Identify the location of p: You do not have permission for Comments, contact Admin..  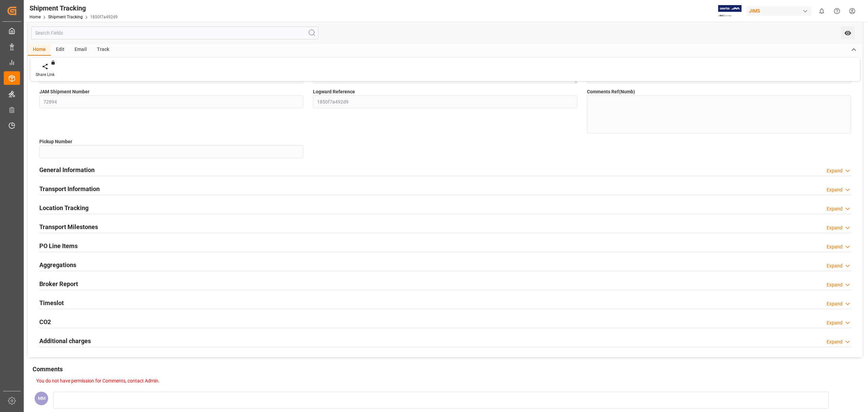
(444, 381).